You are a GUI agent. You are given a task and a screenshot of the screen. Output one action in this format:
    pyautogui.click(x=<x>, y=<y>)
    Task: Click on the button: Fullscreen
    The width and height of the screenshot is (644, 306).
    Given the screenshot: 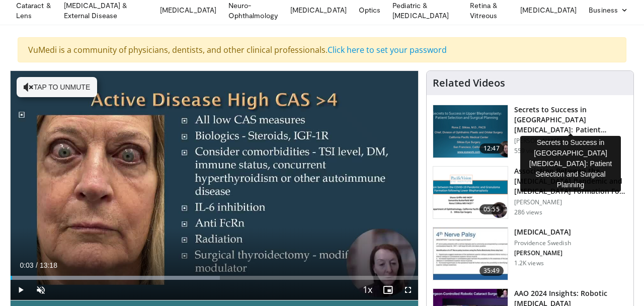 What is the action you would take?
    pyautogui.click(x=408, y=290)
    